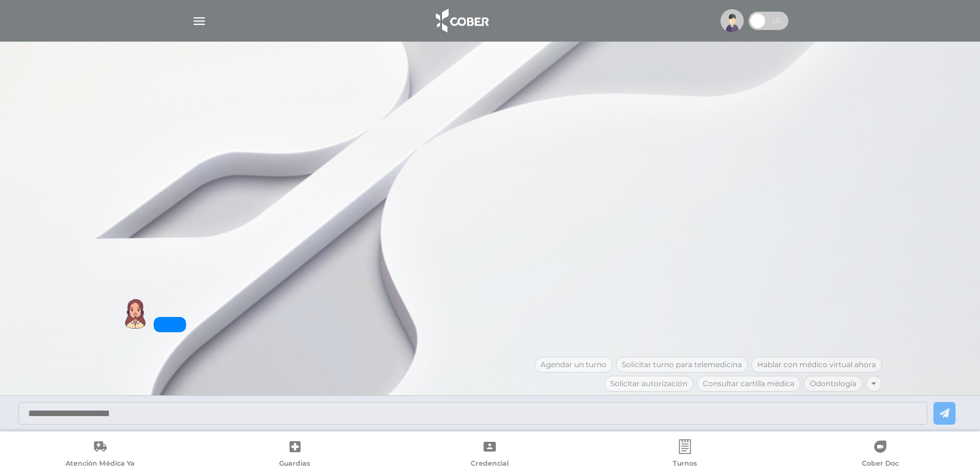 The image size is (980, 473). What do you see at coordinates (490, 455) in the screenshot?
I see `a: Credencial` at bounding box center [490, 455].